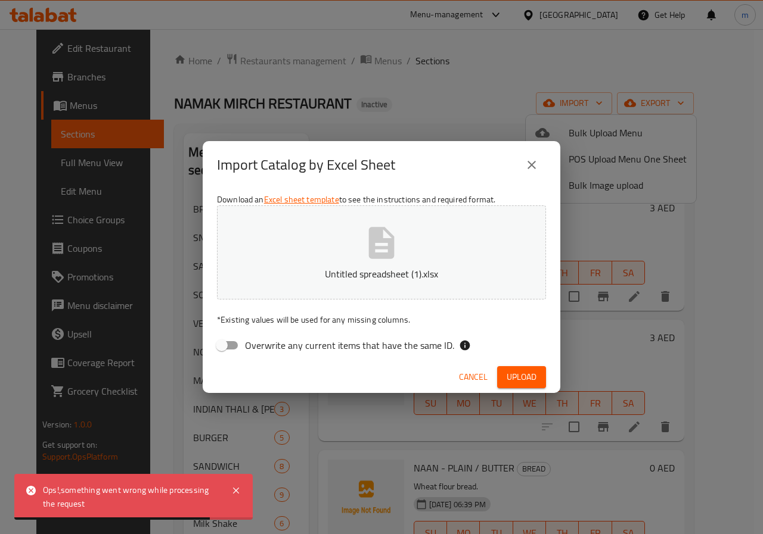 Image resolution: width=763 pixels, height=534 pixels. I want to click on button: Upload, so click(521, 377).